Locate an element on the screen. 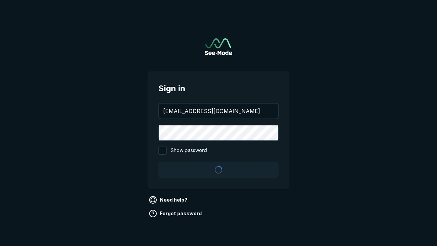 The image size is (437, 246). span: Show password is located at coordinates (189, 151).